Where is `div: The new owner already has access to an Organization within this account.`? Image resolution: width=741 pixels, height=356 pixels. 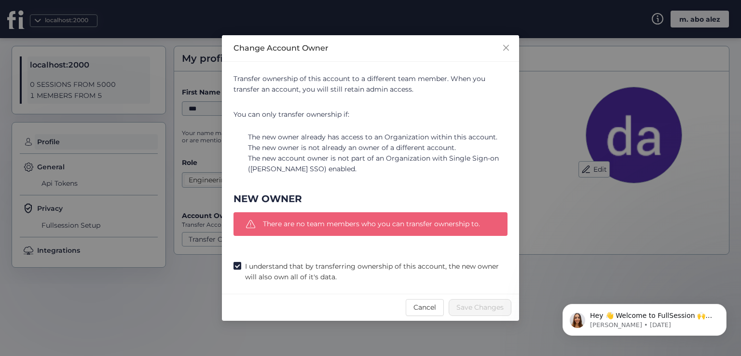
div: The new owner already has access to an Organization within this account. is located at coordinates (378, 137).